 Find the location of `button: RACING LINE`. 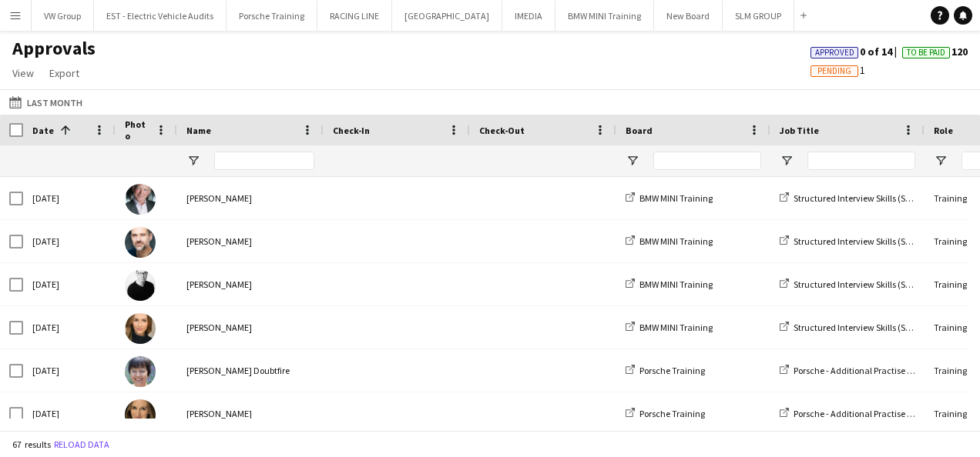

button: RACING LINE is located at coordinates (354, 16).